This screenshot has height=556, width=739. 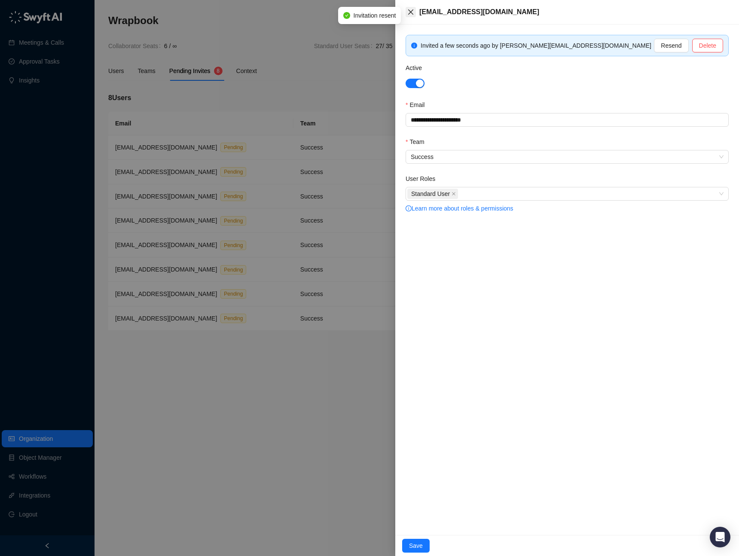 I want to click on label: Email, so click(x=418, y=105).